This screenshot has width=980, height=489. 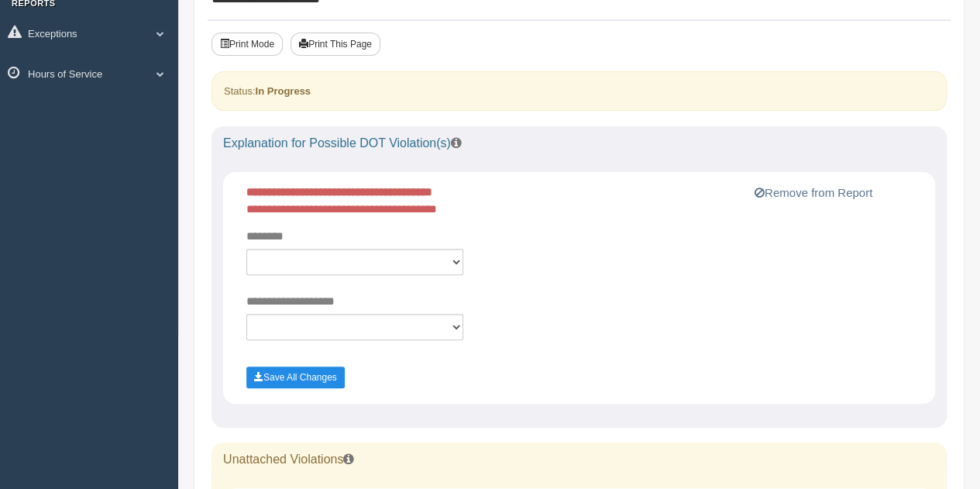 I want to click on button: Print Mode, so click(x=247, y=45).